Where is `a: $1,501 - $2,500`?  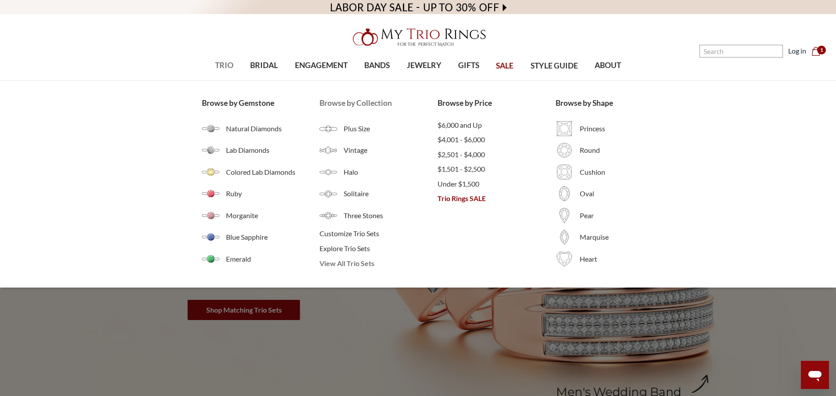 a: $1,501 - $2,500 is located at coordinates (496, 169).